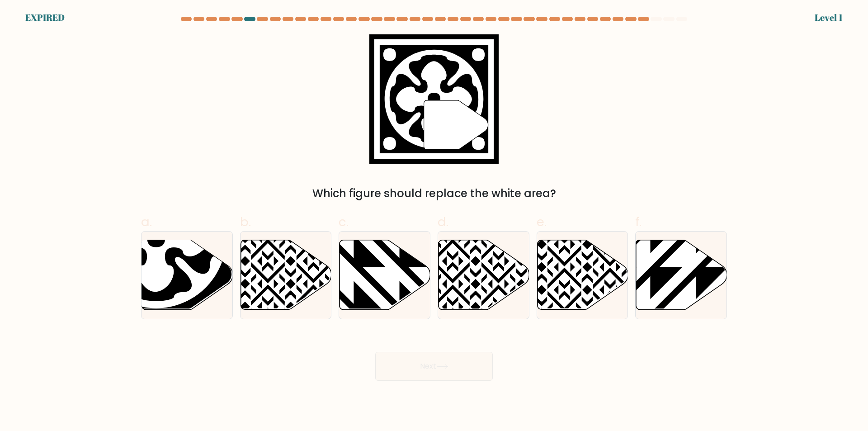  I want to click on span: a., so click(146, 221).